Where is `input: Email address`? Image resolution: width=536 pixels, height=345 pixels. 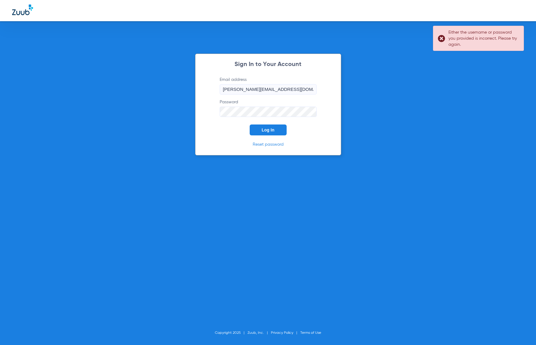
input: Email address is located at coordinates (268, 89).